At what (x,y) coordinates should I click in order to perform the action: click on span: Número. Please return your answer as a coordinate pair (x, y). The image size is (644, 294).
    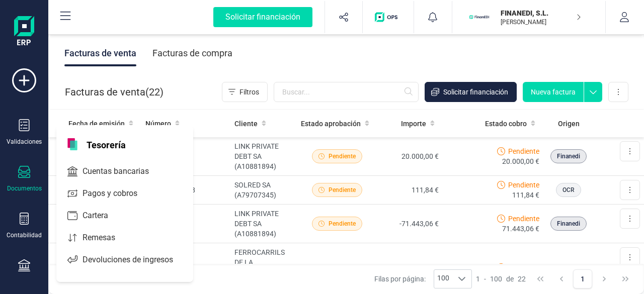
    Looking at the image, I should click on (158, 123).